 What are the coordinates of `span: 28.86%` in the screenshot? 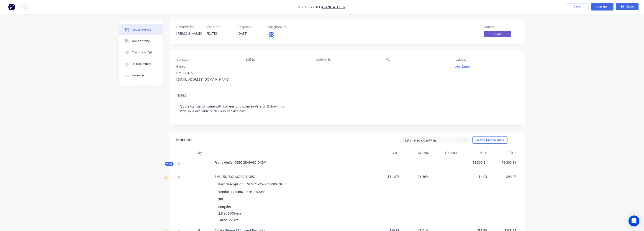 It's located at (416, 177).